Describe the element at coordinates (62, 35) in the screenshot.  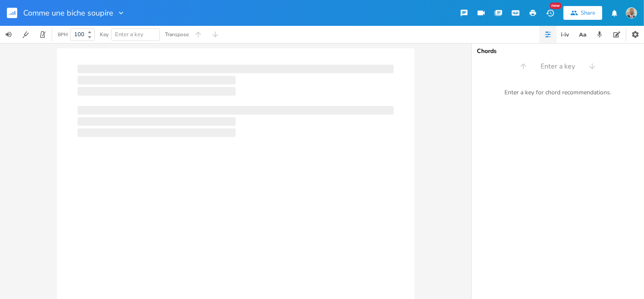
I see `div: BPM` at that location.